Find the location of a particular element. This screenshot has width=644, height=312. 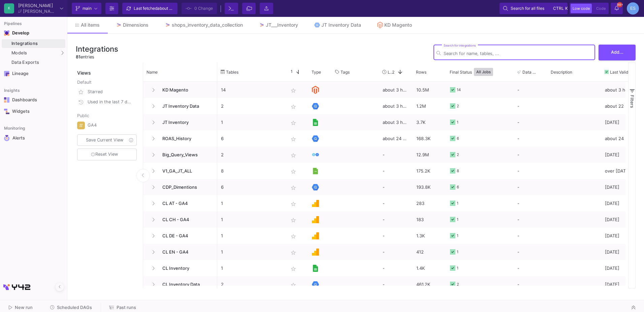

a: Navigation iconWidgets is located at coordinates (34, 111).